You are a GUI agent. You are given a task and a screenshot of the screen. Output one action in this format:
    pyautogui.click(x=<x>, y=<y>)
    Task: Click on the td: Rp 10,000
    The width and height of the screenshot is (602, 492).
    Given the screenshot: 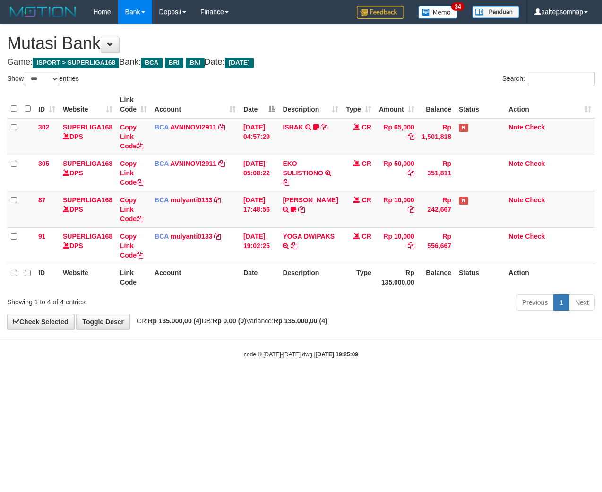 What is the action you would take?
    pyautogui.click(x=396, y=245)
    